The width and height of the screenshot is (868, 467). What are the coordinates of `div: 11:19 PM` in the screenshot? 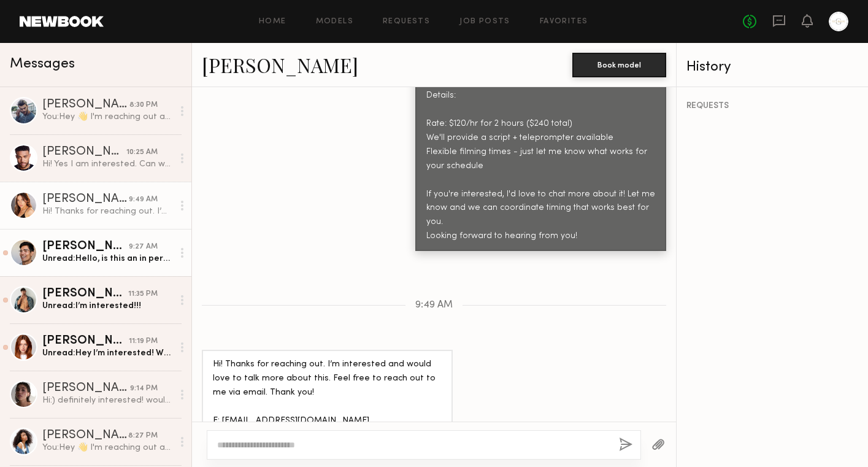 It's located at (143, 341).